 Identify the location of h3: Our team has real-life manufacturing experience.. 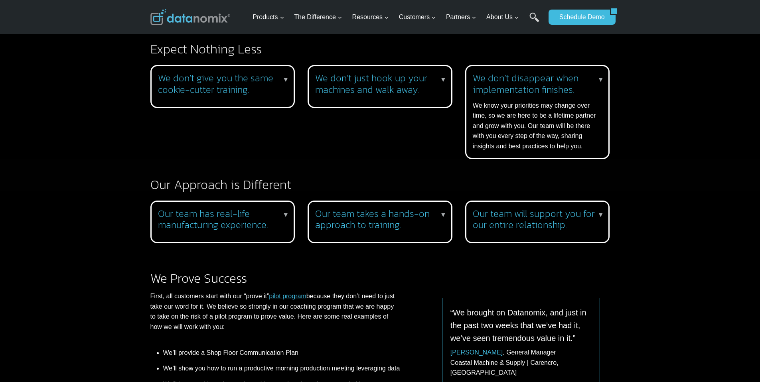
(221, 220).